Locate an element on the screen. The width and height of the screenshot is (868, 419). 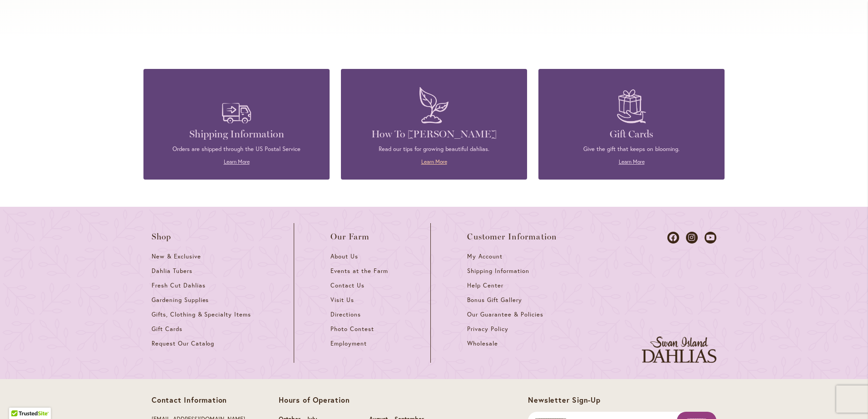
span: New & Exclusive is located at coordinates (176, 256).